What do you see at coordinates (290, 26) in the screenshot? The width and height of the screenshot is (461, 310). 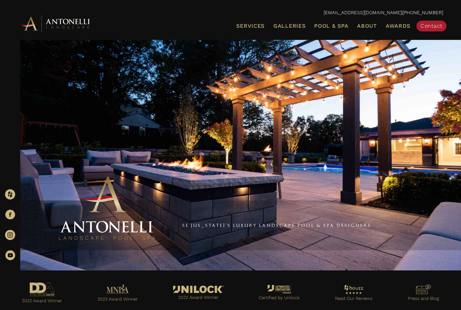 I see `a: Galleries` at bounding box center [290, 26].